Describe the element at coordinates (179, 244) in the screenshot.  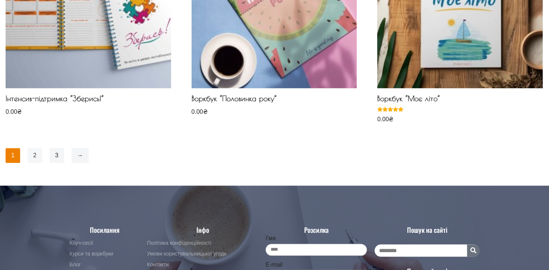
I see `span: Політика конфіденційності` at that location.